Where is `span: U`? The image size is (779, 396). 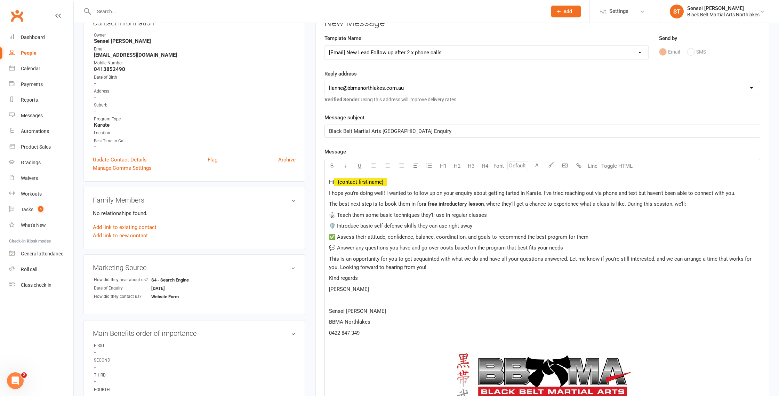 span: U is located at coordinates (359, 166).